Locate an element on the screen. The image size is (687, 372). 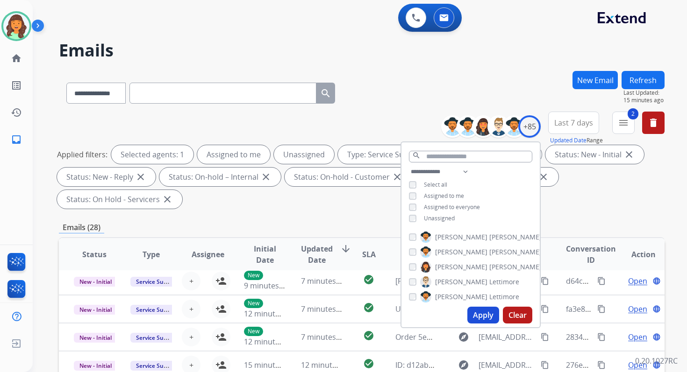
button: 2 is located at coordinates (623, 123).